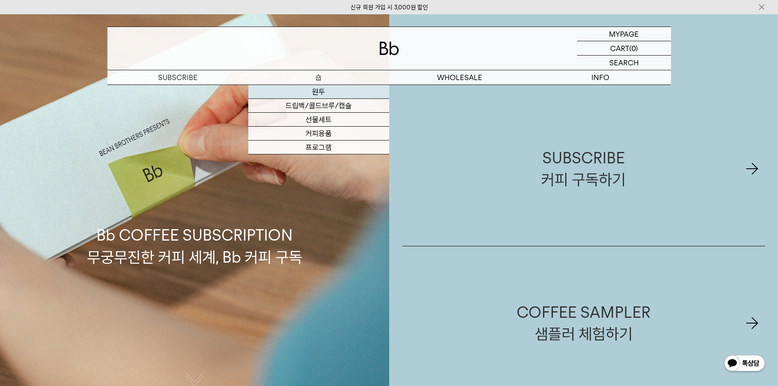 The image size is (778, 386). I want to click on div: COFFEE SAMPLER 샘플러 체험하기, so click(584, 323).